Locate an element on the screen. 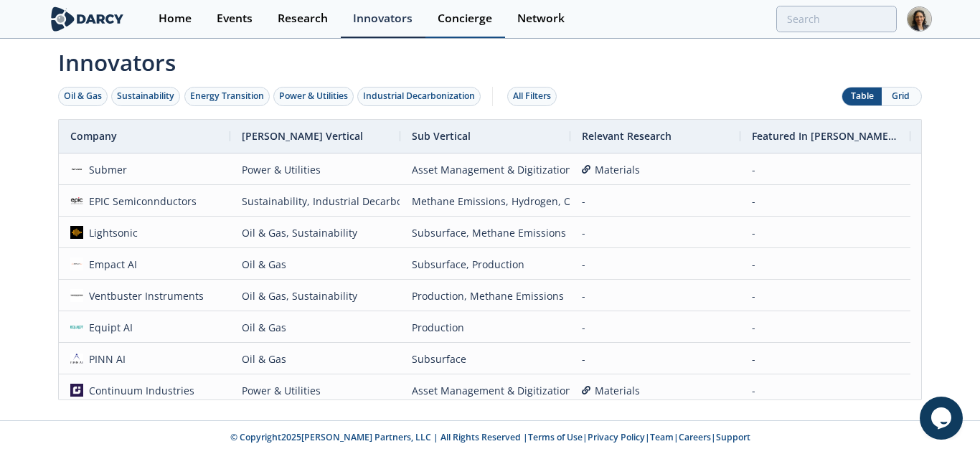 This screenshot has width=980, height=454. div: Lightsonic is located at coordinates (111, 232).